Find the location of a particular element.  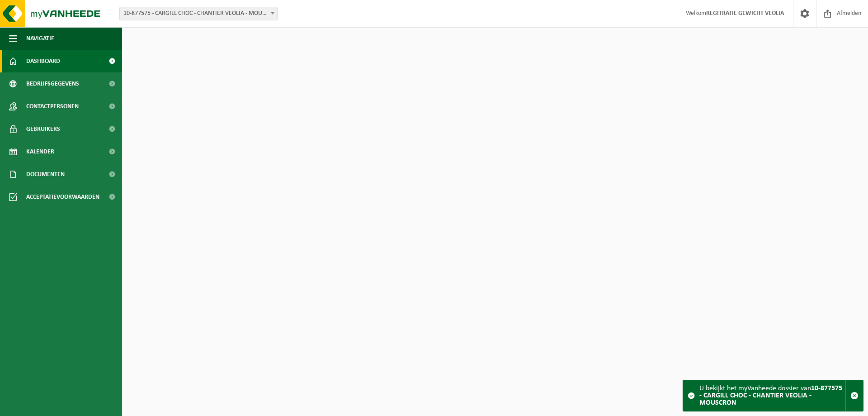

span: Kalender is located at coordinates (40, 152).